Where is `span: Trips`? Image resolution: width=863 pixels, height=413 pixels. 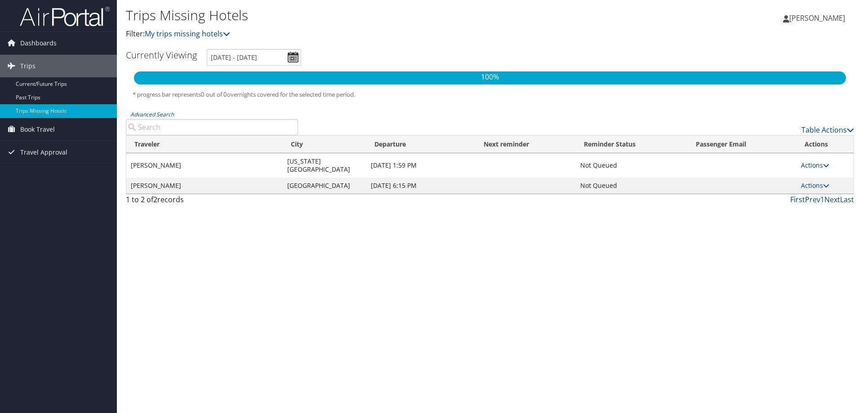
span: Trips is located at coordinates (28, 66).